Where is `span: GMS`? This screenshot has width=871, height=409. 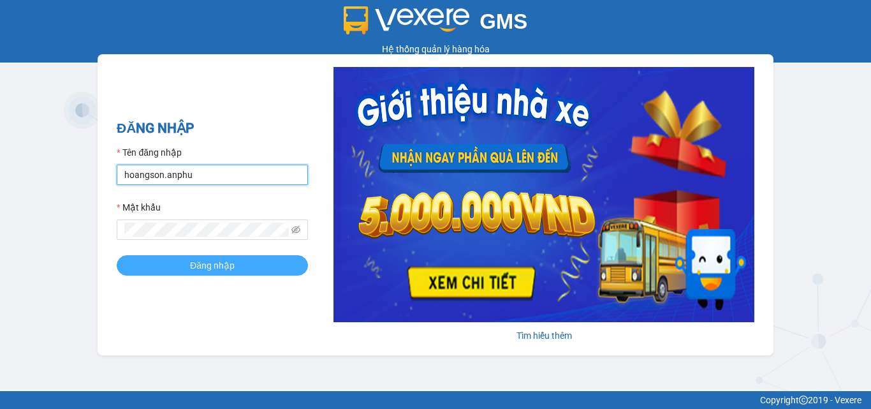 span: GMS is located at coordinates (503, 21).